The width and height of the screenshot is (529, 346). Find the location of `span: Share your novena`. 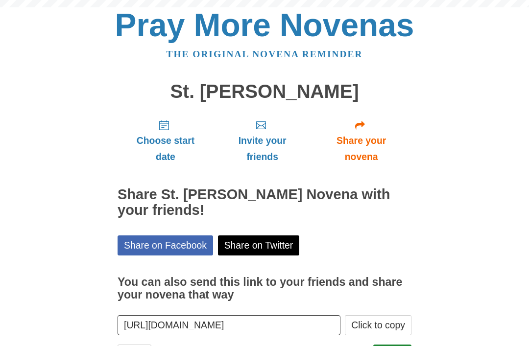

span: Share your novena is located at coordinates (361, 149).